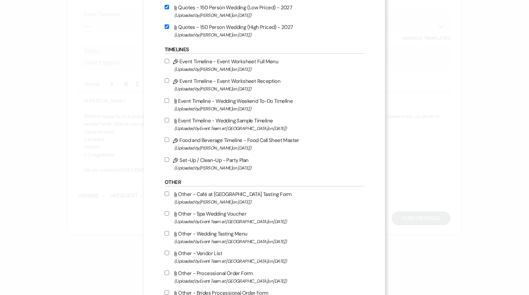 This screenshot has width=529, height=295. Describe the element at coordinates (264, 238) in the screenshot. I see `label: Other - Wedding Tasting Menu` at that location.